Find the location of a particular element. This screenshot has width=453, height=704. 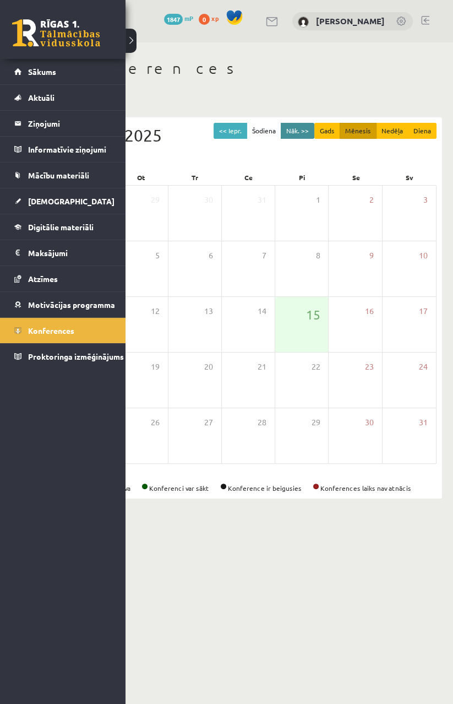

a: Mācību materiāli is located at coordinates (63, 175).